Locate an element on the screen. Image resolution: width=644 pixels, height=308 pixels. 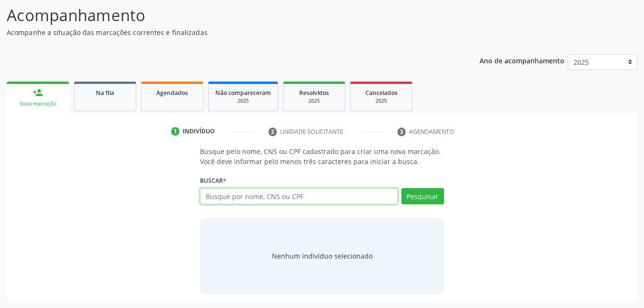
span: Resolvidos is located at coordinates (314, 92).